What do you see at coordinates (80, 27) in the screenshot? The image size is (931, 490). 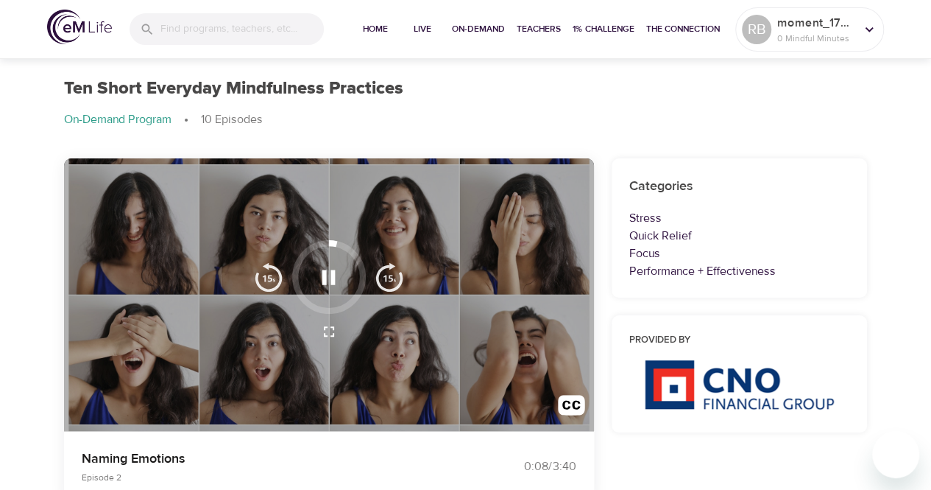 I see `img: logo` at bounding box center [80, 27].